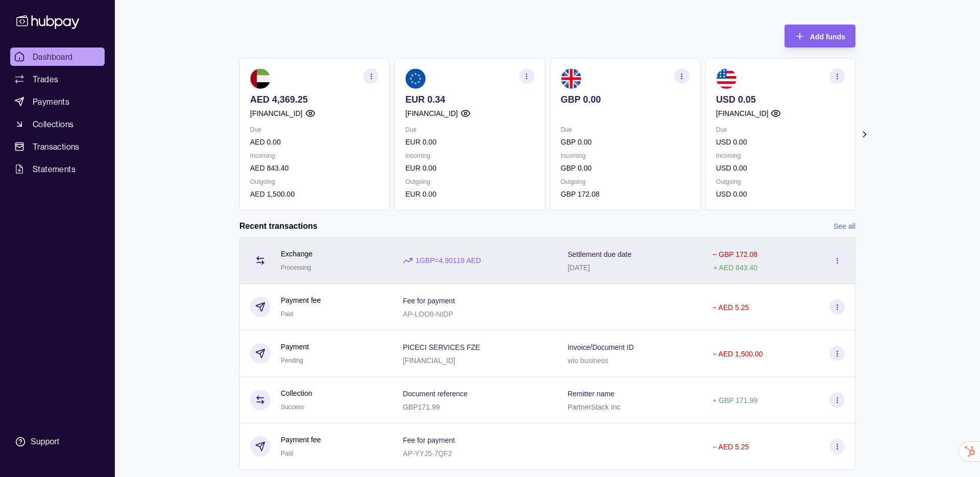 The image size is (980, 477). I want to click on p: USD 0.05, so click(781, 99).